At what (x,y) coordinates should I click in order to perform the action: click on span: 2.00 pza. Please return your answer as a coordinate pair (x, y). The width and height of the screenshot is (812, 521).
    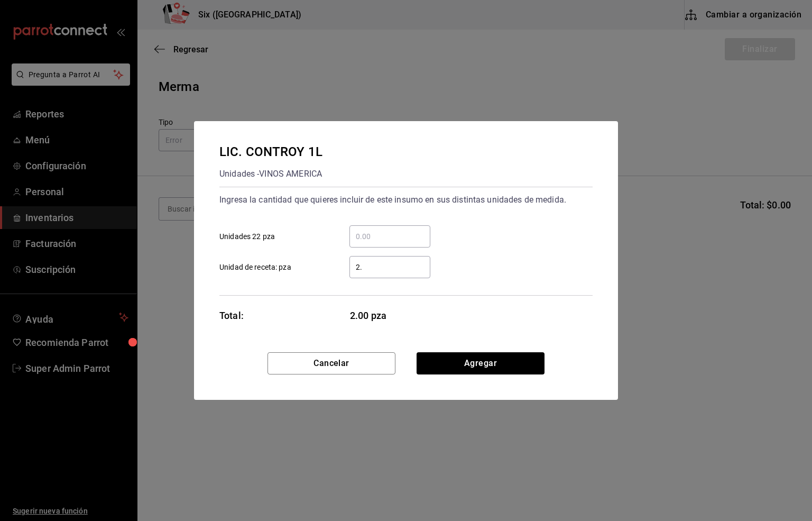
    Looking at the image, I should click on (390, 316).